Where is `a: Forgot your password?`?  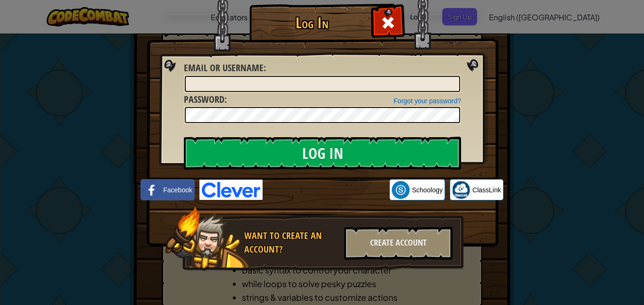 a: Forgot your password? is located at coordinates (427, 101).